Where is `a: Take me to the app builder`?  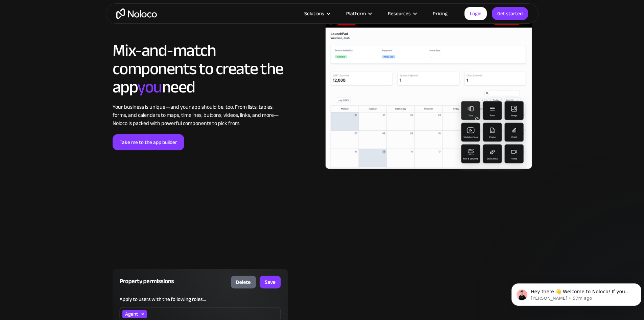
a: Take me to the app builder is located at coordinates (148, 142).